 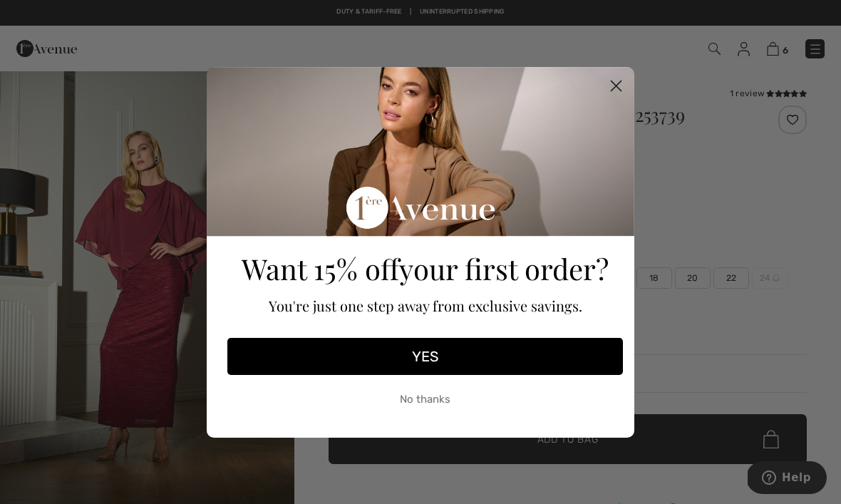 I want to click on span: Want 15% off, so click(x=320, y=267).